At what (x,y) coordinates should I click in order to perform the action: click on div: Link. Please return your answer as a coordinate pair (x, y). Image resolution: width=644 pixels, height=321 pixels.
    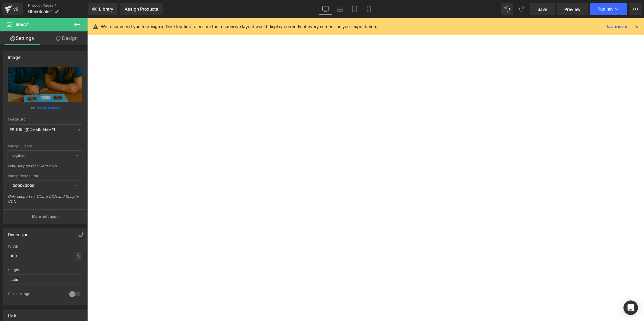
    Looking at the image, I should click on (12, 314).